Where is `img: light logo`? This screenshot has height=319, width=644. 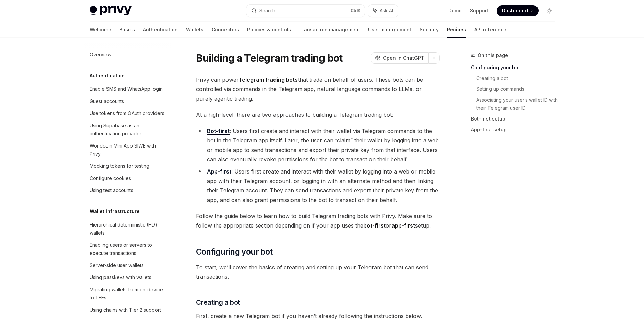 img: light logo is located at coordinates (110, 11).